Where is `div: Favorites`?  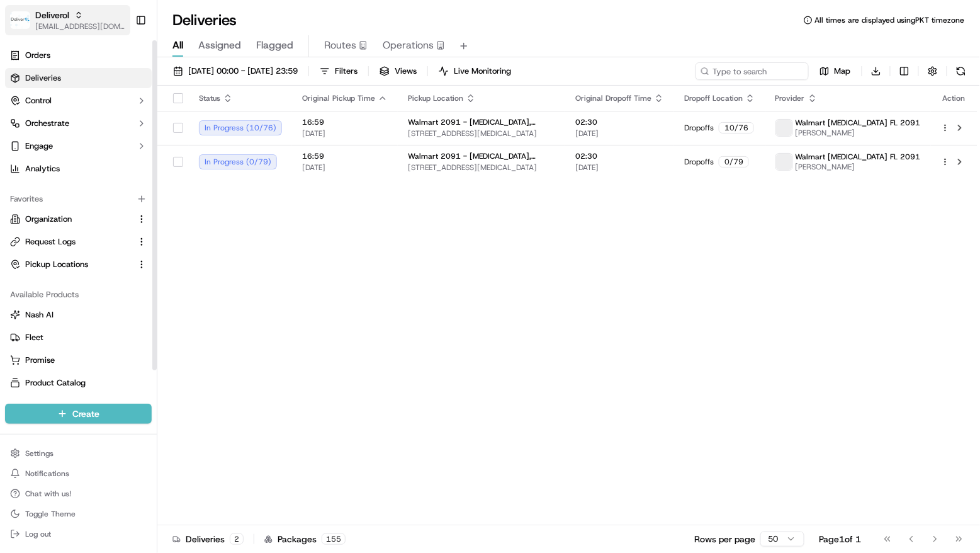
div: Favorites is located at coordinates (78, 199).